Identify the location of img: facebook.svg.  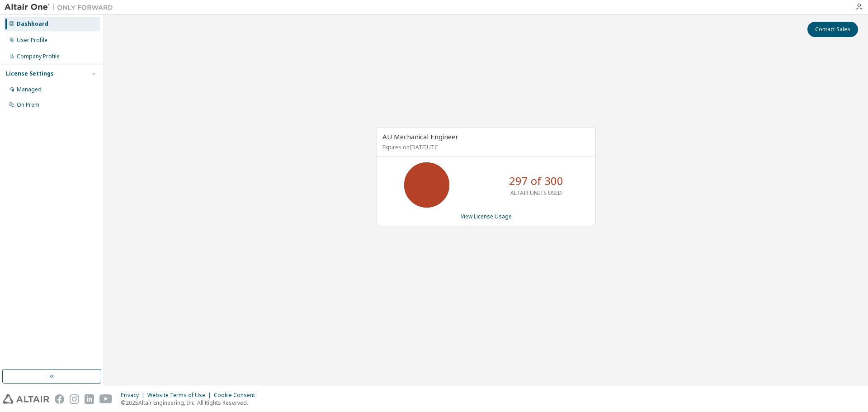
(59, 399).